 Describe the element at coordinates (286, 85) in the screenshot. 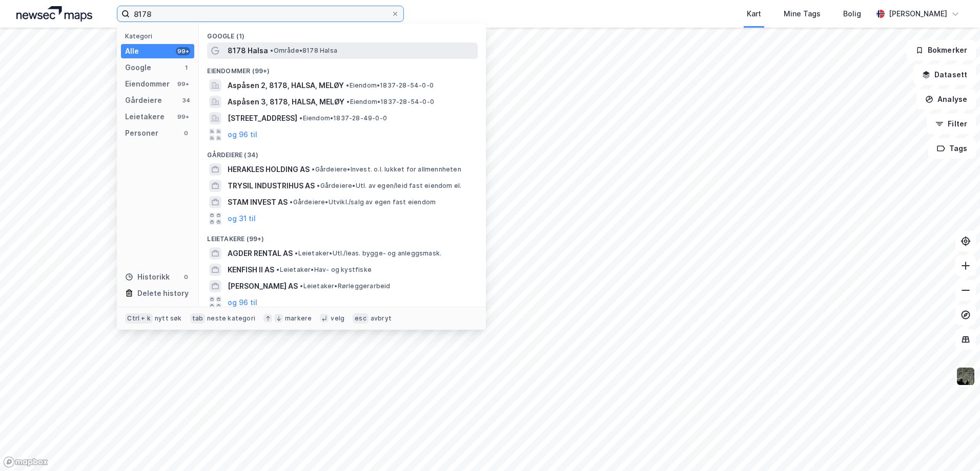

I see `span: Aspåsen 2, 8178, HALSA, MELØY` at that location.